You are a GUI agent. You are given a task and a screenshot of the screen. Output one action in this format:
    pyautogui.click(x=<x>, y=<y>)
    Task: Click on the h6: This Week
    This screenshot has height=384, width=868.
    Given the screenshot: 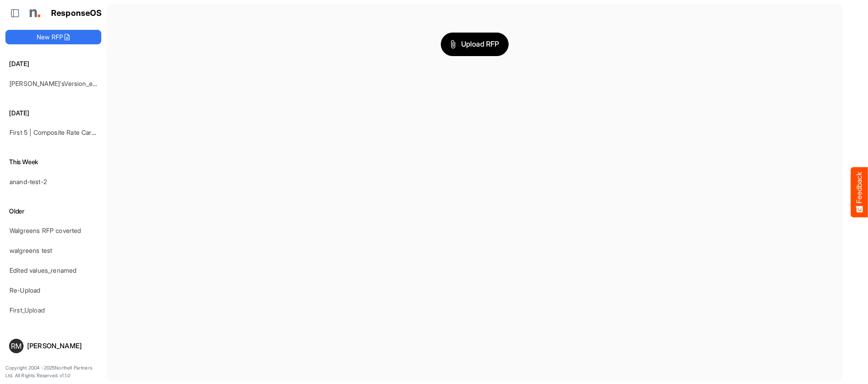 What is the action you would take?
    pyautogui.click(x=53, y=162)
    